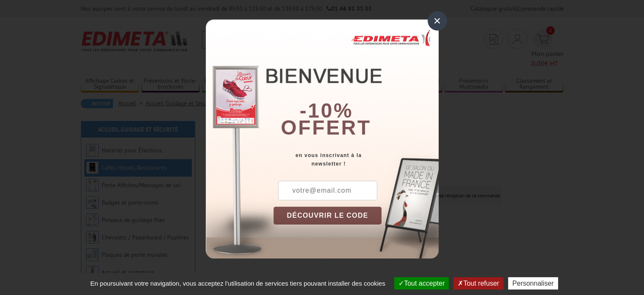 The image size is (644, 295). Describe the element at coordinates (478, 283) in the screenshot. I see `button: Tout refuser` at that location.